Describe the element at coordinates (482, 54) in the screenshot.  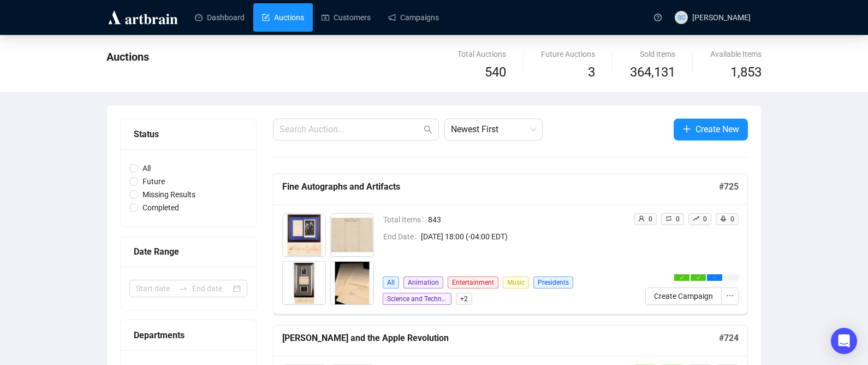
I see `div: Total Auctions` at that location.